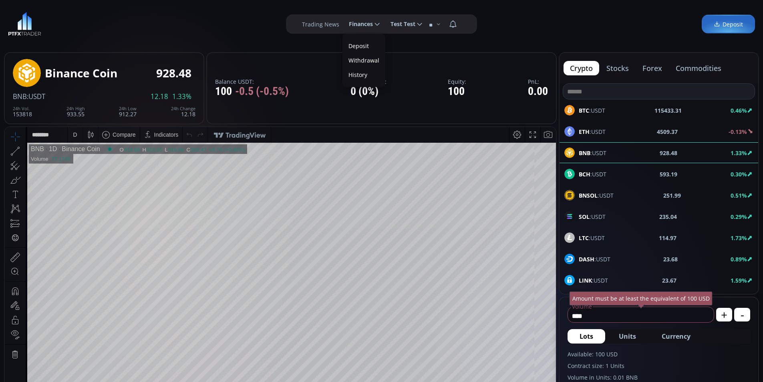  Describe the element at coordinates (738, 131) in the screenshot. I see `b: -0.13%` at that location.